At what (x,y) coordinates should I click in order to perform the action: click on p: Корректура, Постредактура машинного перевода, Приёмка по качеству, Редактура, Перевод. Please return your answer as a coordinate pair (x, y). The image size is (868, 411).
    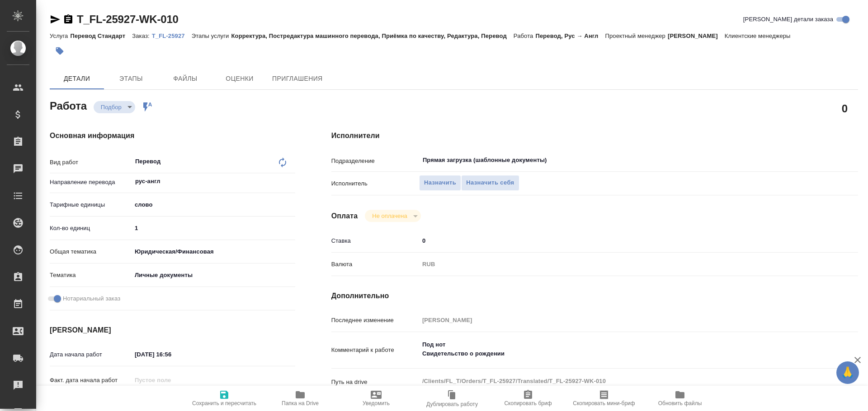
    Looking at the image, I should click on (372, 35).